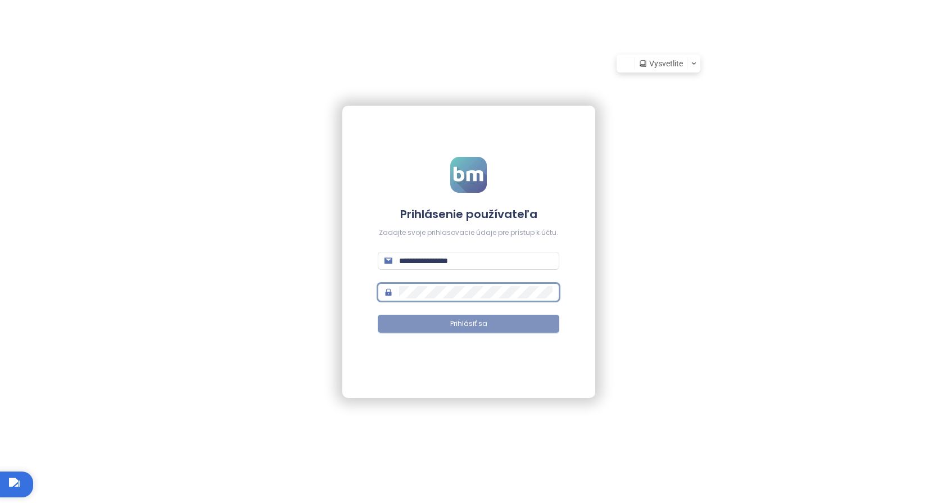 This screenshot has height=503, width=937. Describe the element at coordinates (389, 261) in the screenshot. I see `span: mail` at that location.